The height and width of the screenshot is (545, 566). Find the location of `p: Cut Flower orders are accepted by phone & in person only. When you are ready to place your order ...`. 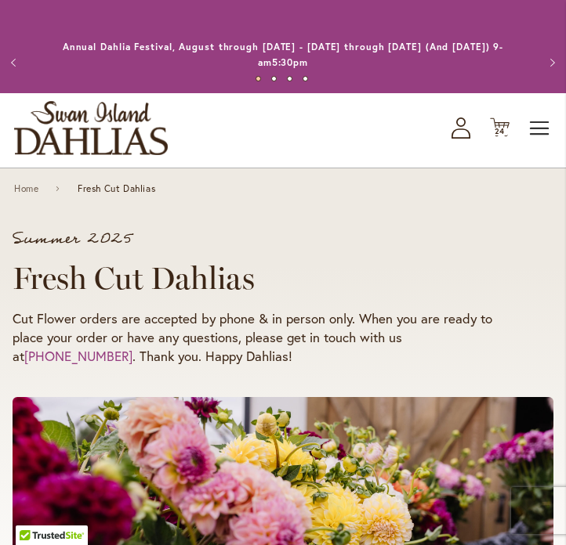

p: Cut Flower orders are accepted by phone & in person only. When you are ready to place your order ... is located at coordinates (267, 338).